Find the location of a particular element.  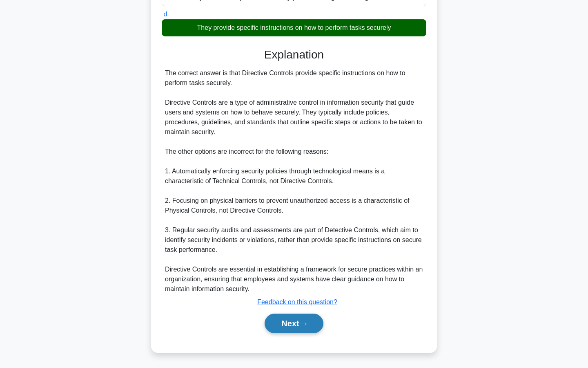

h3: Explanation is located at coordinates (294, 55).